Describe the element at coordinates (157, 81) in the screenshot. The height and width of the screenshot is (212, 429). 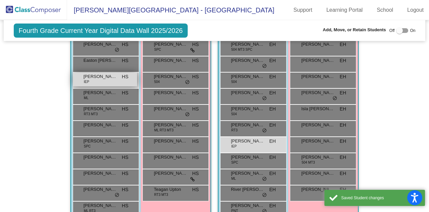
I see `span: 504` at that location.